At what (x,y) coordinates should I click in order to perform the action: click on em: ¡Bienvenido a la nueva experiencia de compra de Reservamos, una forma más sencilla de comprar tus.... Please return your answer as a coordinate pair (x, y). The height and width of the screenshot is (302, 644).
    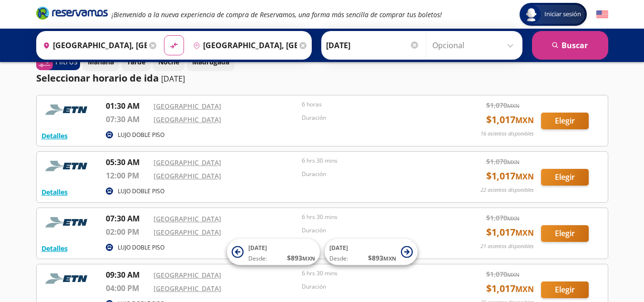
    Looking at the image, I should click on (276, 14).